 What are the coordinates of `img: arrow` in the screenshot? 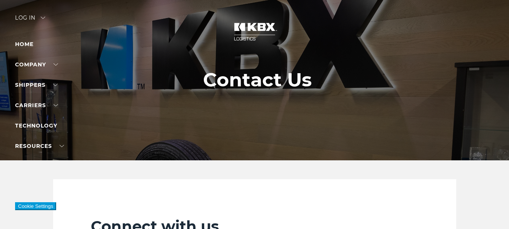 It's located at (43, 18).